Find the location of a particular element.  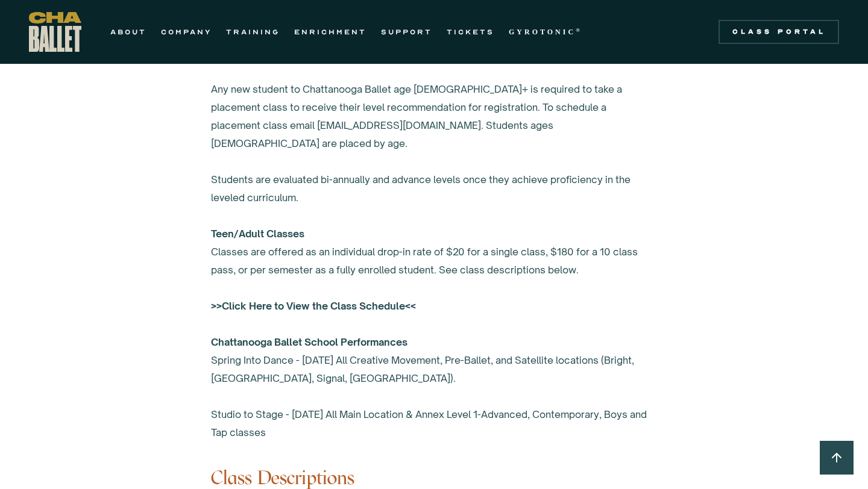

a: SUPPORT is located at coordinates (406, 32).